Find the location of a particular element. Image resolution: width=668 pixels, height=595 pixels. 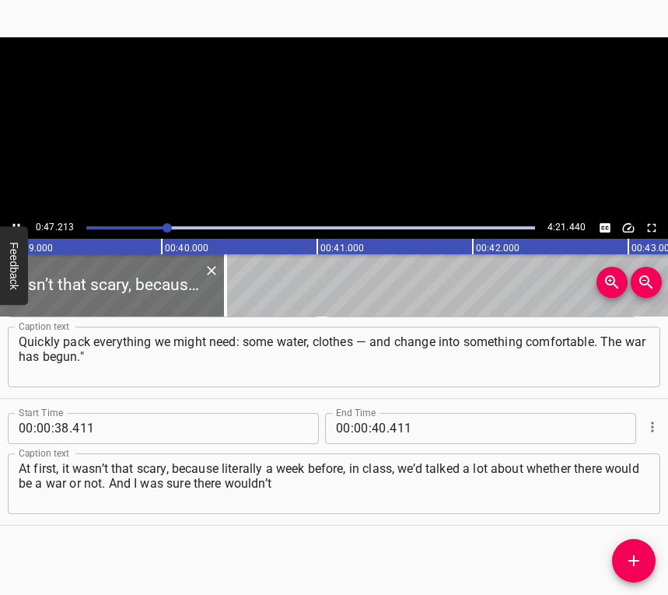

div: Cue Options is located at coordinates (651, 427).